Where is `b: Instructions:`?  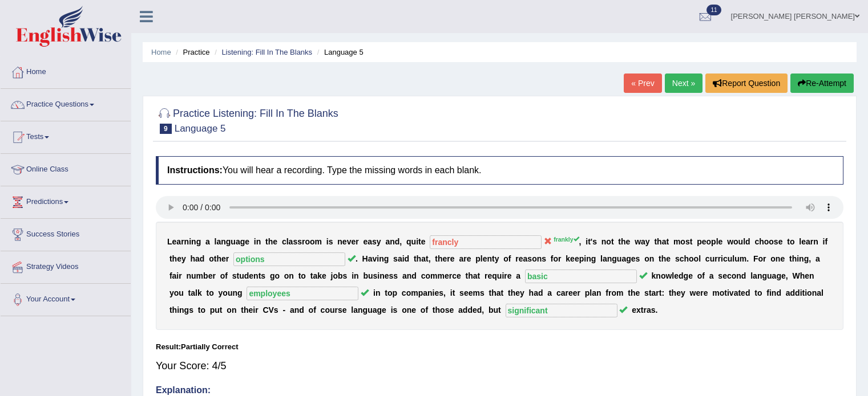 b: Instructions: is located at coordinates (194, 170).